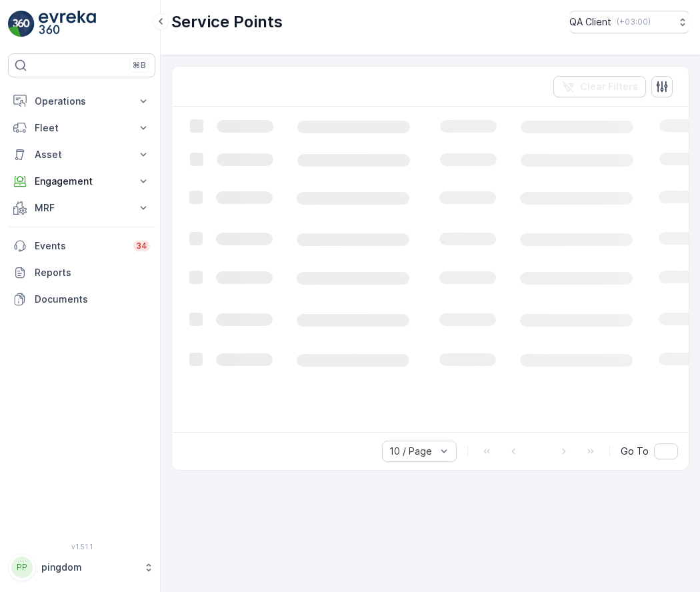 The height and width of the screenshot is (592, 700). Describe the element at coordinates (89, 567) in the screenshot. I see `p: pingdom` at that location.